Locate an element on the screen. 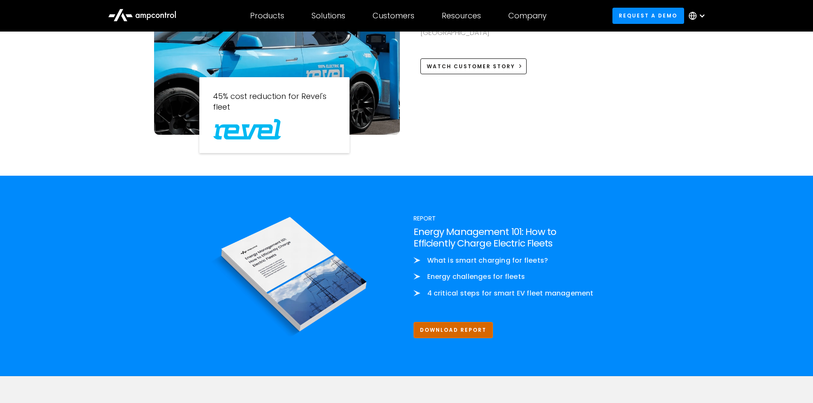 The image size is (813, 403). a: Request a demo is located at coordinates (648, 15).